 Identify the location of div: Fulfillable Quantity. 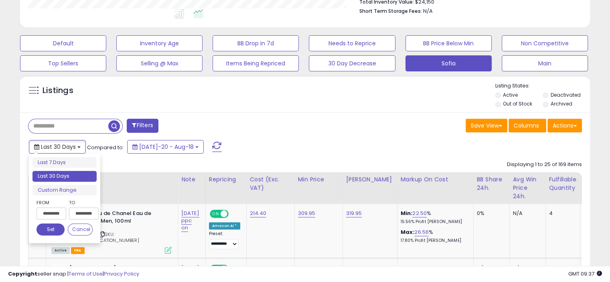
(562, 184).